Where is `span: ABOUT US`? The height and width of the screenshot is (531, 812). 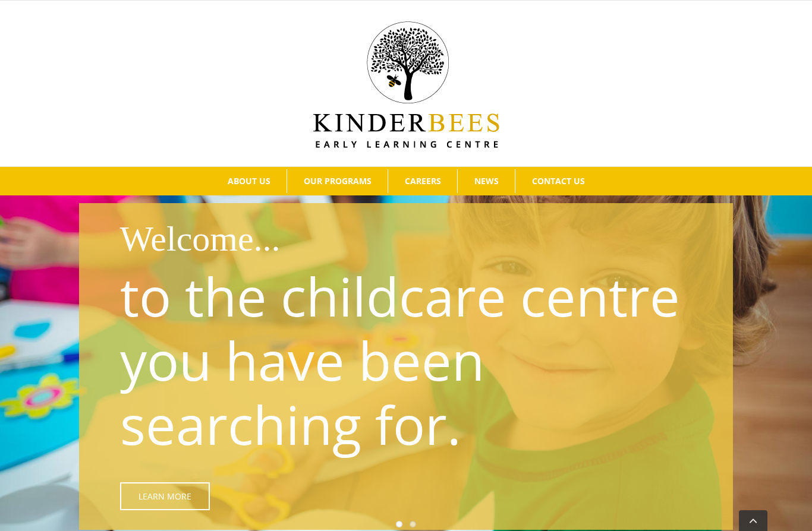 span: ABOUT US is located at coordinates (249, 181).